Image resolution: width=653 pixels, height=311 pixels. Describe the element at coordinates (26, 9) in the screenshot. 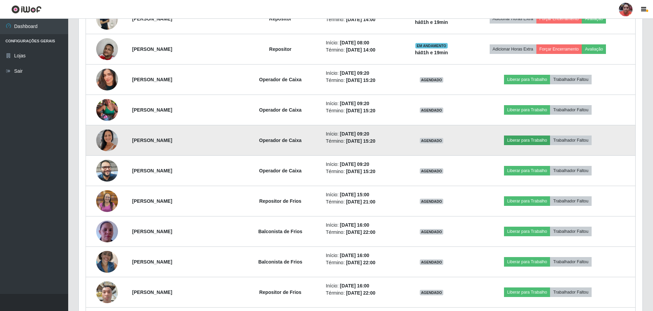

I see `img: CoreUI Logo` at that location.